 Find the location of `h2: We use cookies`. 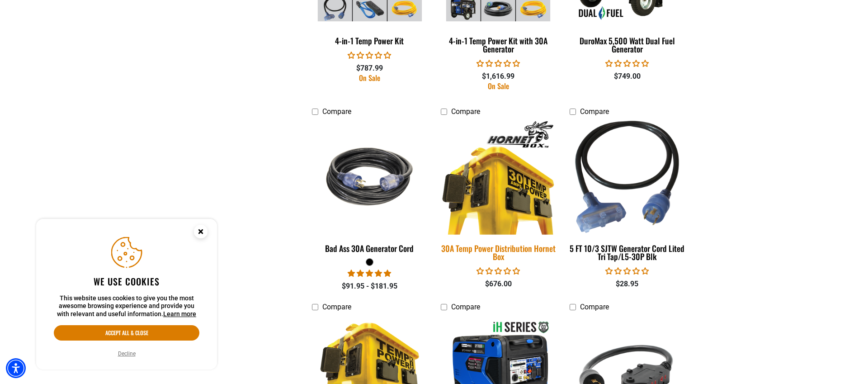

h2: We use cookies is located at coordinates (127, 282).